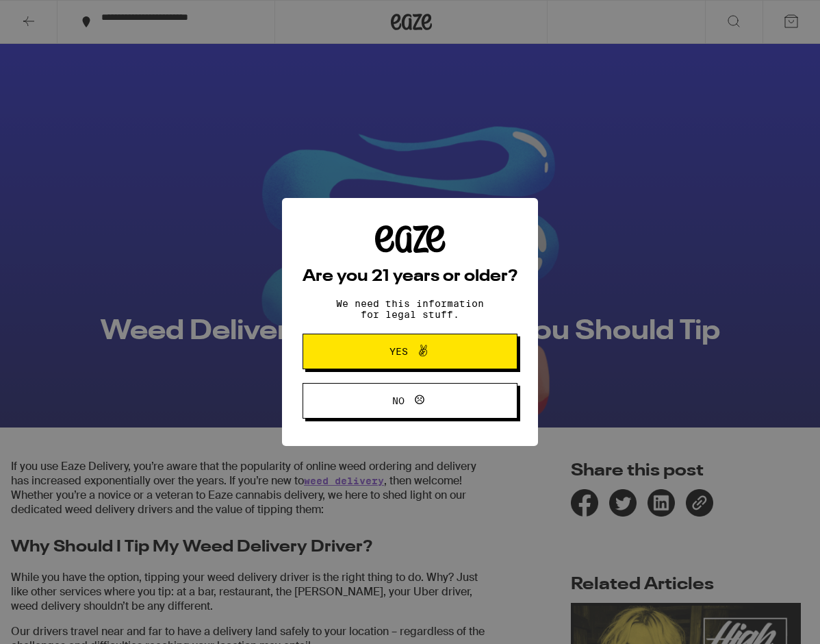 Image resolution: width=820 pixels, height=644 pixels. I want to click on button: No, so click(410, 401).